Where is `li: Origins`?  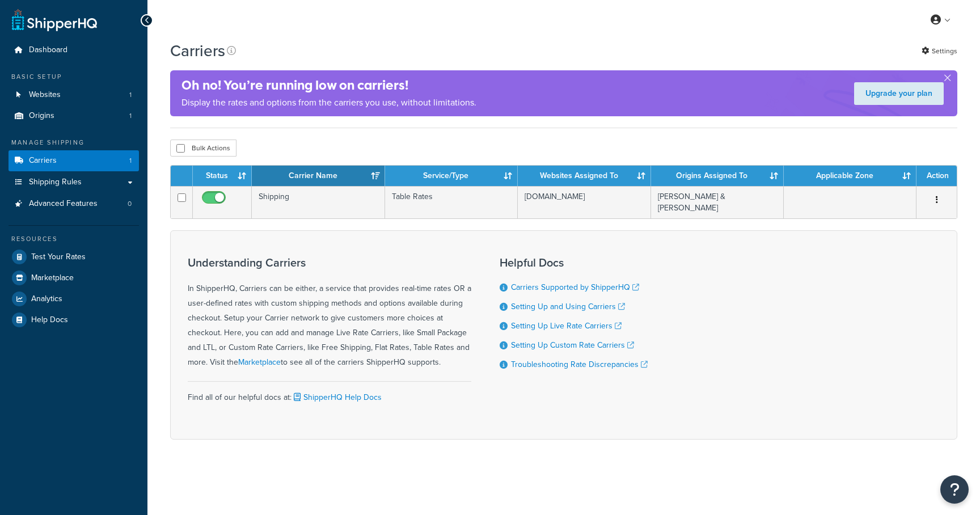
li: Origins is located at coordinates (74, 116).